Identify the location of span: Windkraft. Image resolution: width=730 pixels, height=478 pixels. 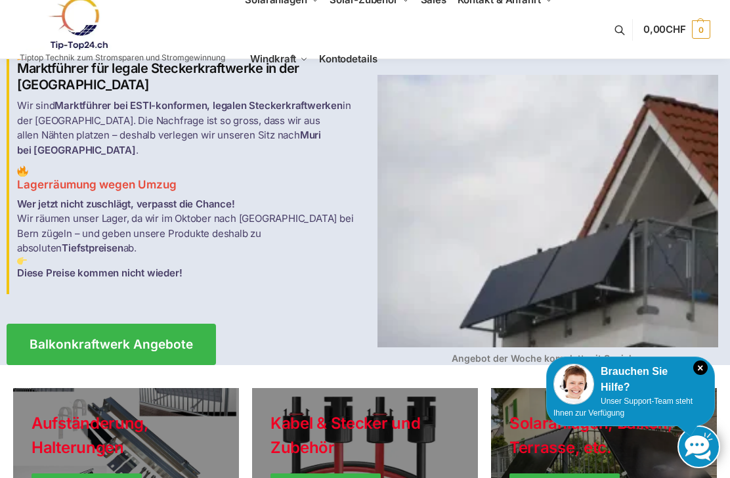
(273, 58).